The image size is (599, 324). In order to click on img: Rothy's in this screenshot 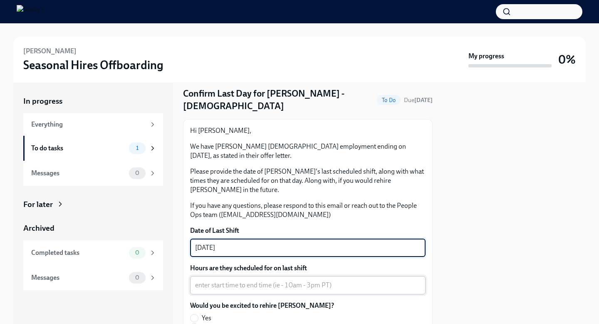, I will do `click(30, 12)`.